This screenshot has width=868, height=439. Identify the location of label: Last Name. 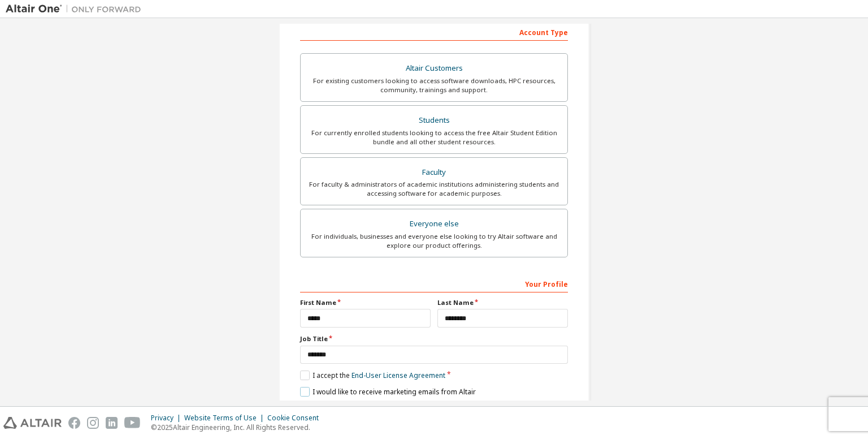
(502, 303).